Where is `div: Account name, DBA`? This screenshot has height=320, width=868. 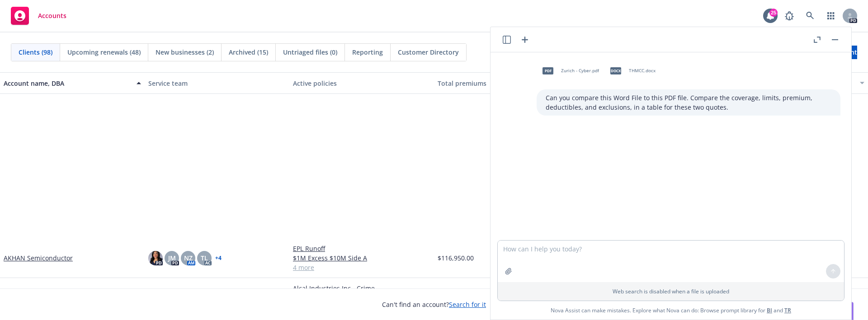 div: Account name, DBA is located at coordinates (67, 83).